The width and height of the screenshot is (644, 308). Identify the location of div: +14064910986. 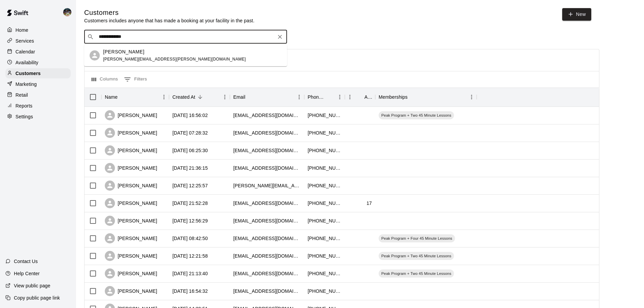
(324, 133).